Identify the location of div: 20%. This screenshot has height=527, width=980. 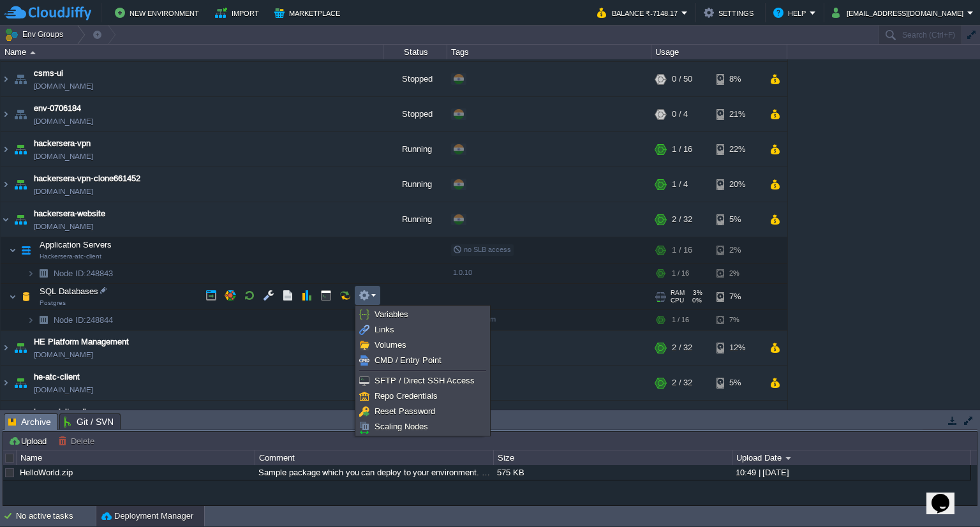
(737, 184).